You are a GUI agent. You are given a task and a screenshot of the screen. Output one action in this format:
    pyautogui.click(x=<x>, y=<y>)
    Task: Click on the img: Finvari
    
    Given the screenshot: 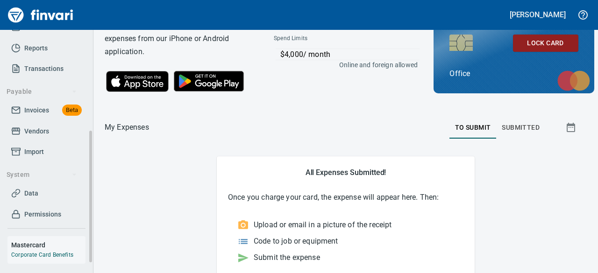 What is the action you would take?
    pyautogui.click(x=41, y=15)
    